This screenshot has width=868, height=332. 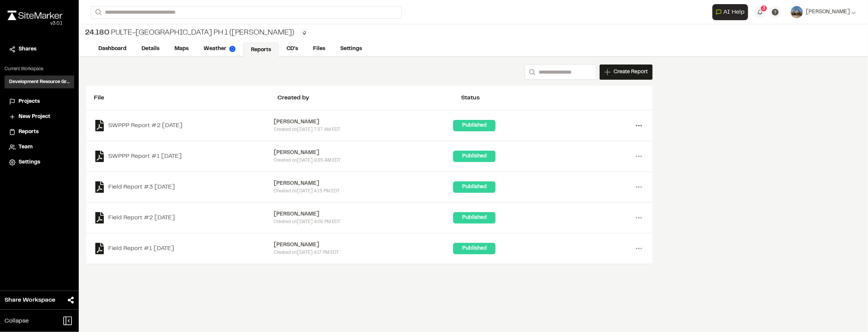 I want to click on span: AI Help, so click(x=734, y=12).